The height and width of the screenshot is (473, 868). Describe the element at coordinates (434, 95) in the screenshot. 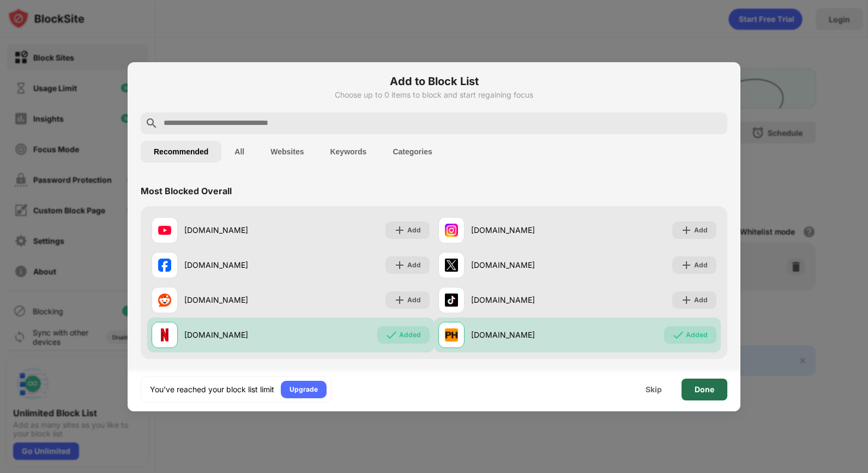

I see `div: Choose up to 0 items to block and start regaining focus` at that location.